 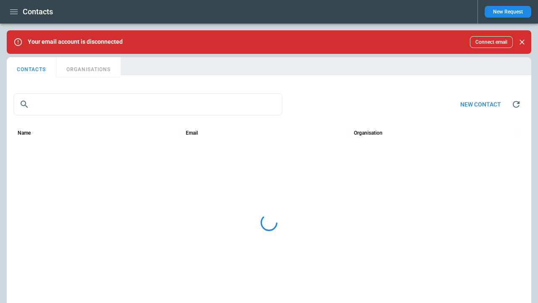 What do you see at coordinates (88, 67) in the screenshot?
I see `button: ORGANISATIONS` at bounding box center [88, 67].